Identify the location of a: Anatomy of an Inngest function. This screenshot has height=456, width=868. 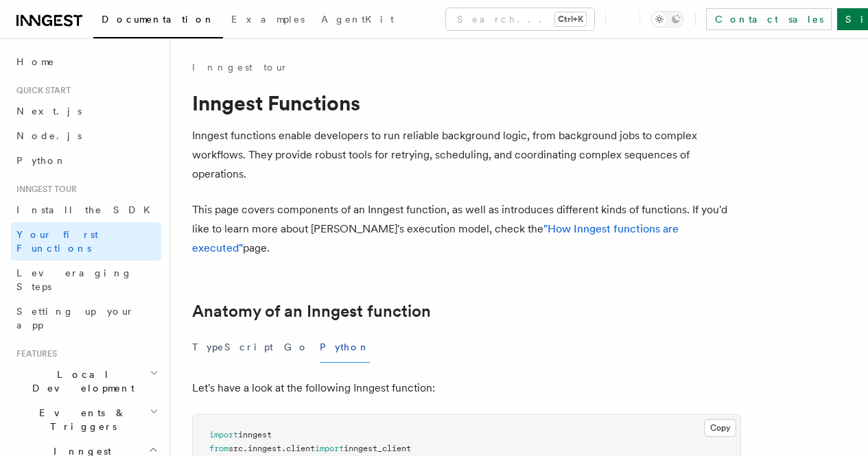
(311, 311).